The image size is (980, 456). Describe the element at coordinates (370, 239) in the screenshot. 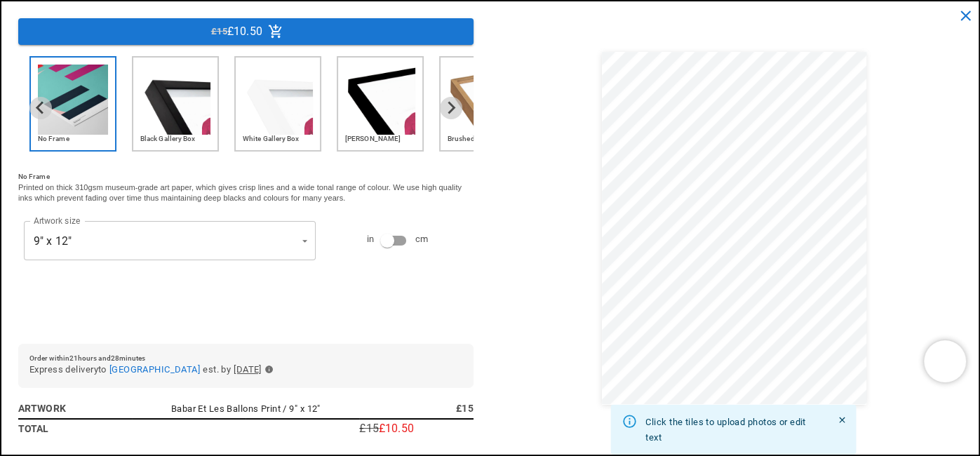

I see `span: in` at that location.